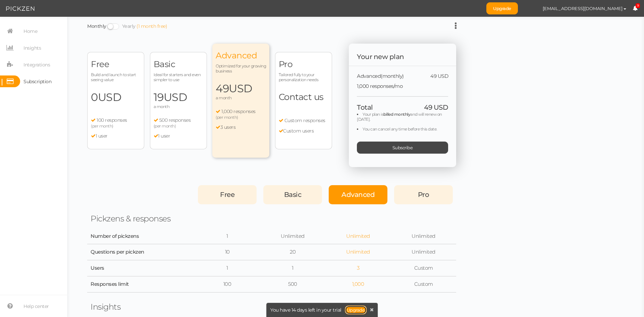 The height and width of the screenshot is (317, 644). What do you see at coordinates (241, 68) in the screenshot?
I see `span: Optimized for your growing business` at bounding box center [241, 68].